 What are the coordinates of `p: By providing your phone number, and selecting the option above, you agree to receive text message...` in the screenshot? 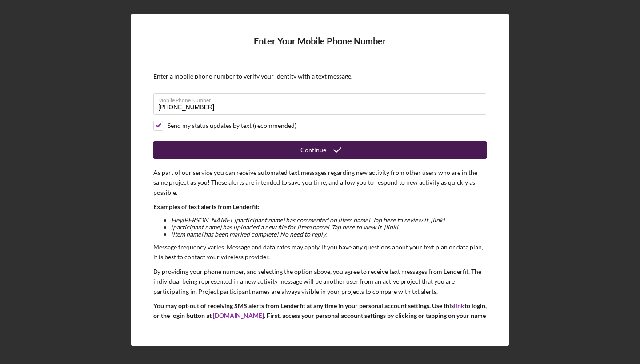 It's located at (320, 281).